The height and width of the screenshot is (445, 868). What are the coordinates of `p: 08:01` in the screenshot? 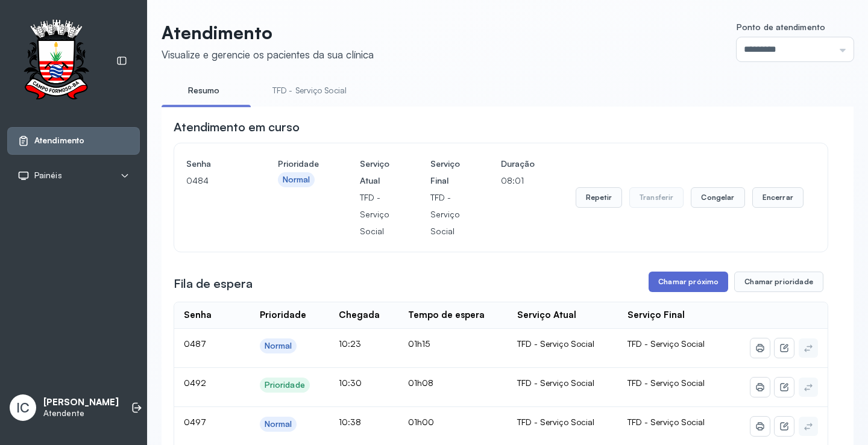 It's located at (517, 181).